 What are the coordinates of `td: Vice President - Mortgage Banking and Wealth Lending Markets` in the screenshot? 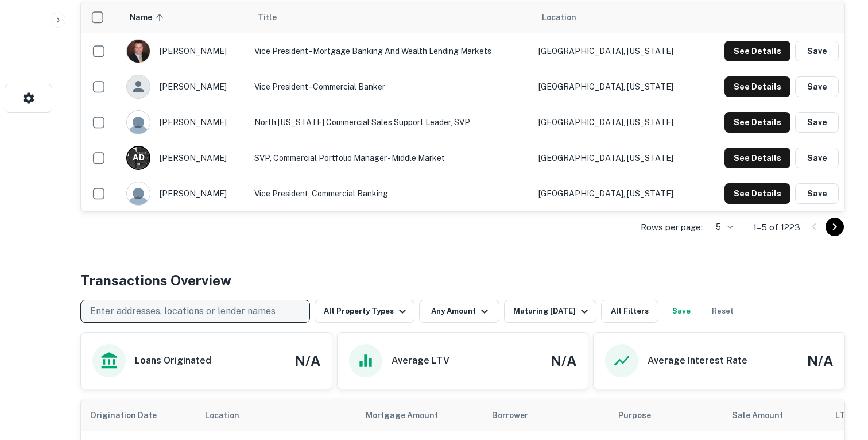 It's located at (391, 51).